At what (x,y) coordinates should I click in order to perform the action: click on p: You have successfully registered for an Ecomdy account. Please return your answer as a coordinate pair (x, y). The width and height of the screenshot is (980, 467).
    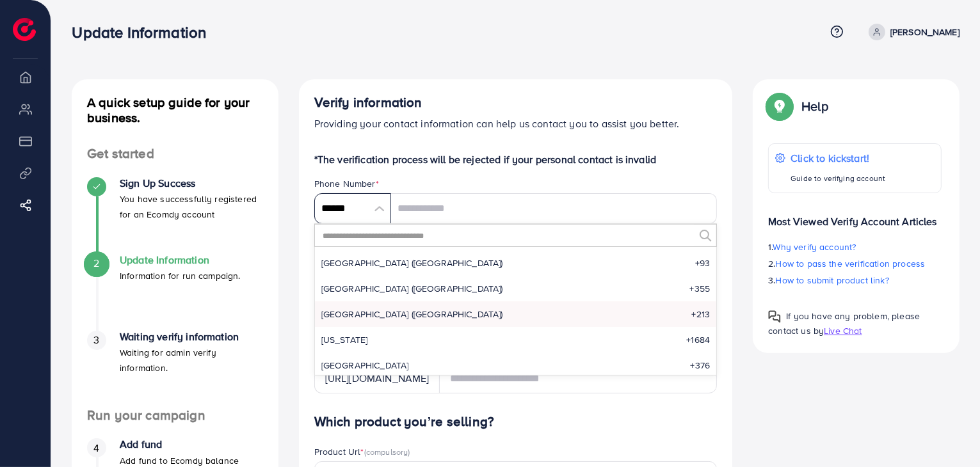
    Looking at the image, I should click on (192, 206).